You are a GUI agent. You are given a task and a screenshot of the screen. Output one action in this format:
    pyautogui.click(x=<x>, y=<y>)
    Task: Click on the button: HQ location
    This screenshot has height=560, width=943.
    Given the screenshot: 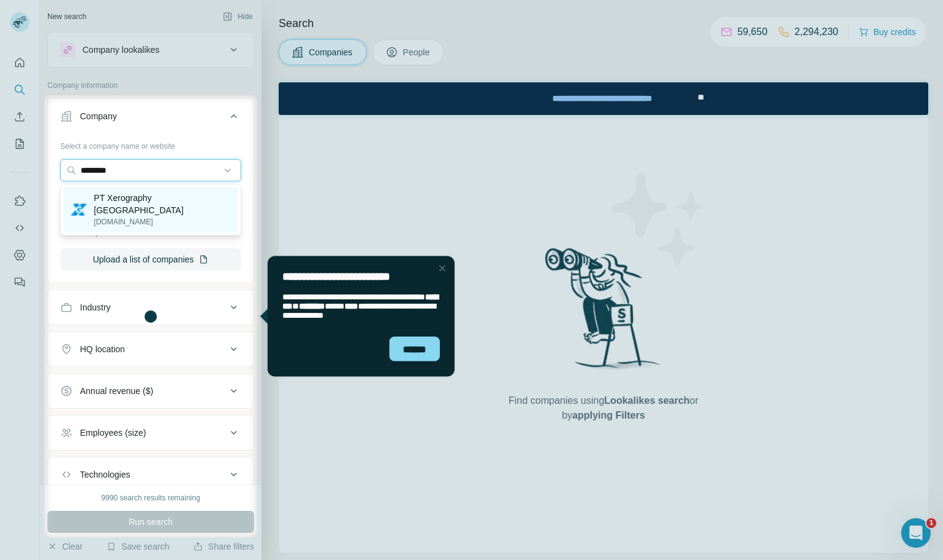 What is the action you would take?
    pyautogui.click(x=151, y=349)
    